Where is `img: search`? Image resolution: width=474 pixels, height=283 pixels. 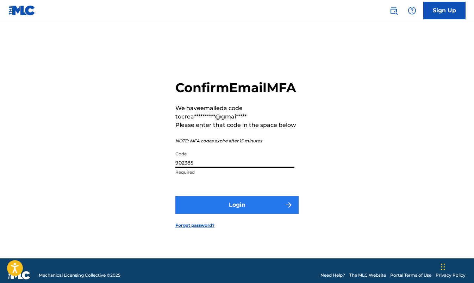
img: search is located at coordinates (393, 11).